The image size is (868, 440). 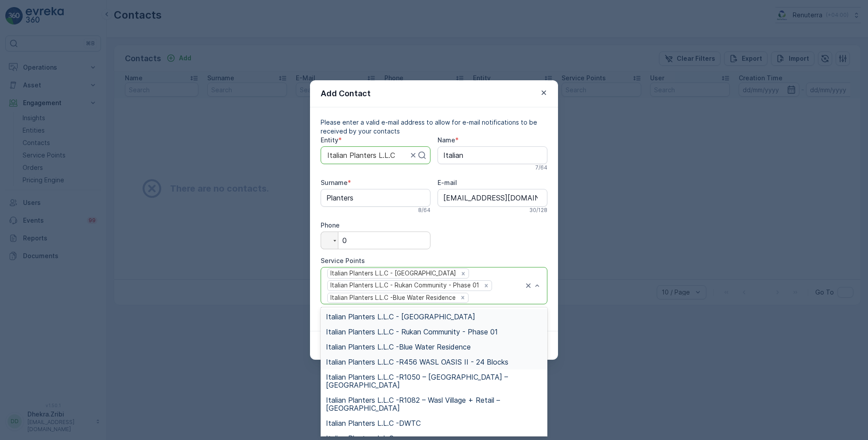 I want to click on div: Remove Italian Planters L.L.C - Rukan Community - Phase 01, so click(x=486, y=286).